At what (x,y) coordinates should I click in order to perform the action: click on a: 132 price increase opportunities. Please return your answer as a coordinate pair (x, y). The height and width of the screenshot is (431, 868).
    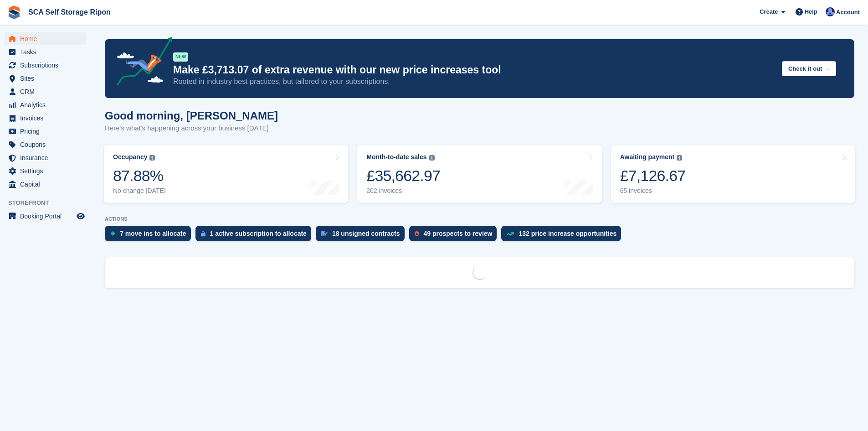
    Looking at the image, I should click on (563, 236).